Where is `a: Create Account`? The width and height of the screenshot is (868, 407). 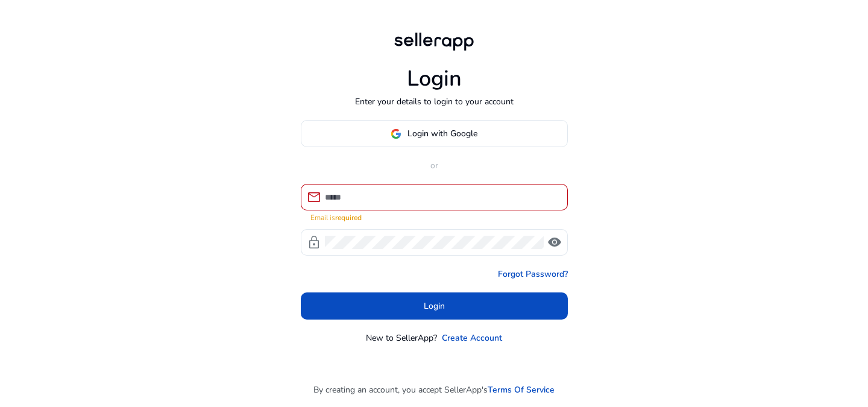 a: Create Account is located at coordinates (472, 338).